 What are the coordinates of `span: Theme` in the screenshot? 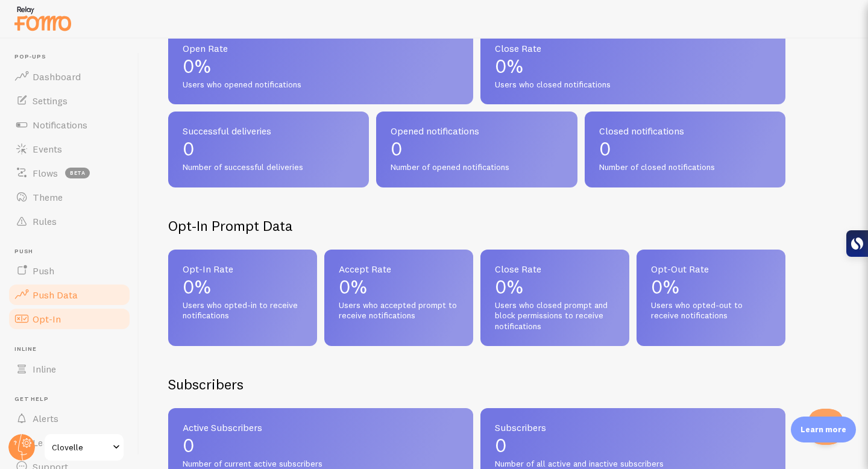 It's located at (48, 197).